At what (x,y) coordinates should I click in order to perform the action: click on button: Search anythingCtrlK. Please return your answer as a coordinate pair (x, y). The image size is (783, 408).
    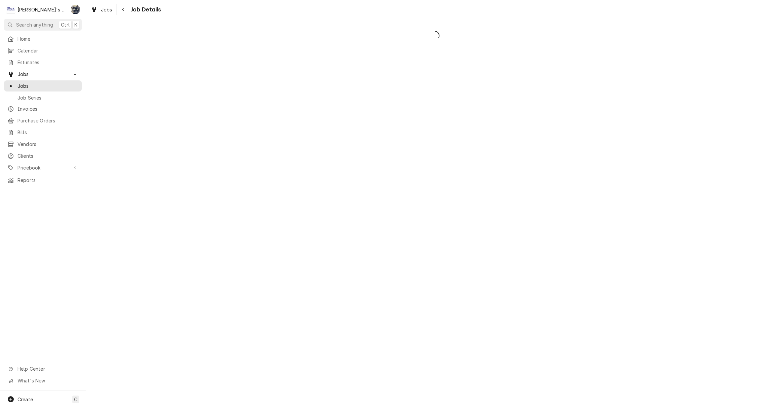
    Looking at the image, I should click on (43, 25).